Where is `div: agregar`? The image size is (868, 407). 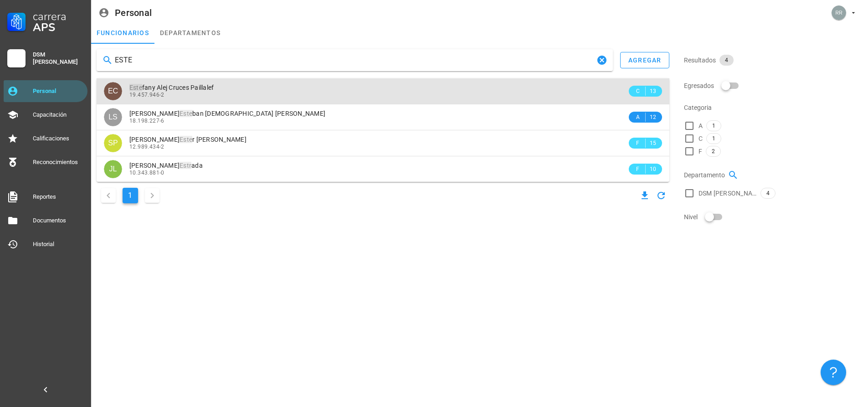 div: agregar is located at coordinates (645, 60).